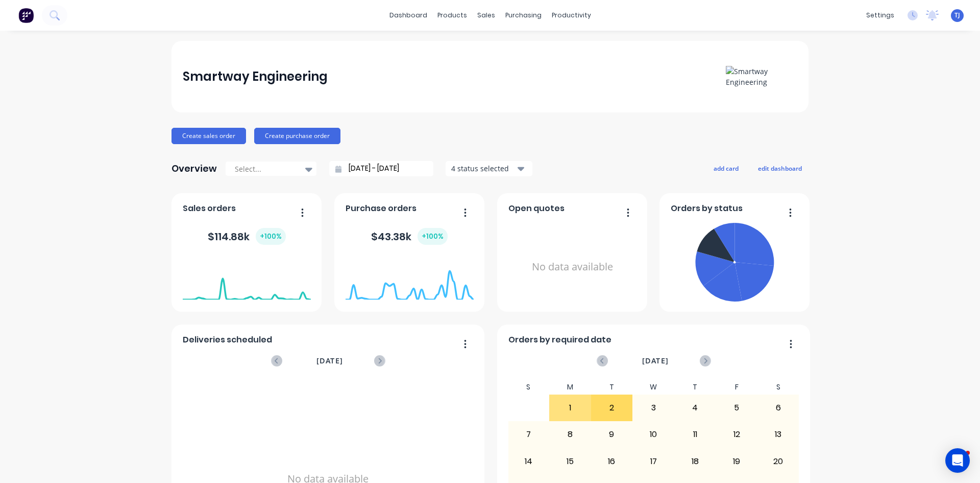 The height and width of the screenshot is (483, 980). Describe the element at coordinates (612, 461) in the screenshot. I see `div: 16` at that location.